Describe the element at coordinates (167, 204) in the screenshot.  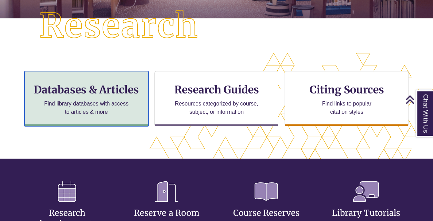
I see `a: Reserve a Room` at that location.